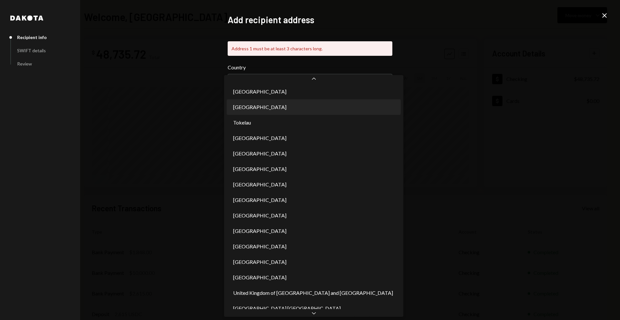 The height and width of the screenshot is (320, 620). I want to click on div: SWIFT details, so click(31, 50).